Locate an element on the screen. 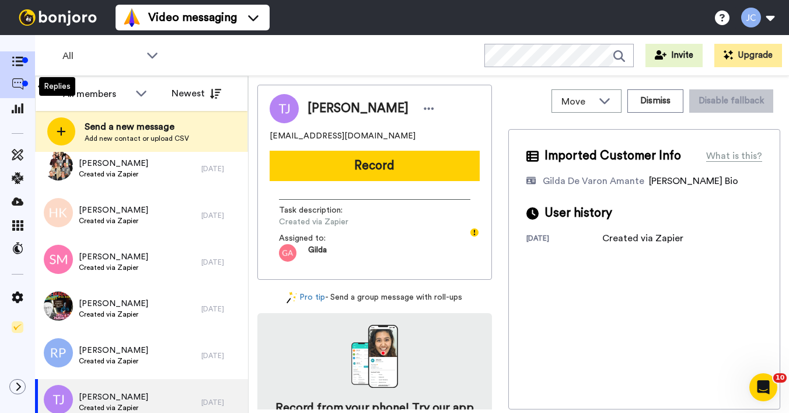 This screenshot has width=789, height=413. a: Pro tip is located at coordinates (306, 297).